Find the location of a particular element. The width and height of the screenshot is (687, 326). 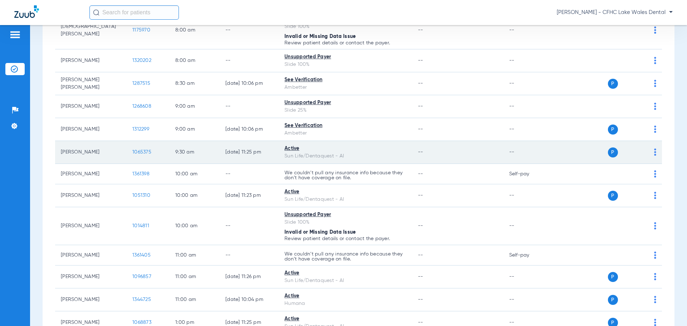

span: 1051310 is located at coordinates (141, 195).